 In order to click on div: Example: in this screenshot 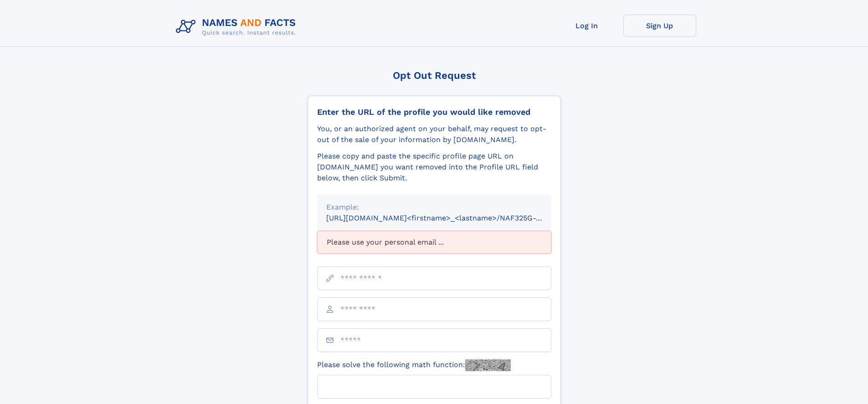, I will do `click(434, 207)`.